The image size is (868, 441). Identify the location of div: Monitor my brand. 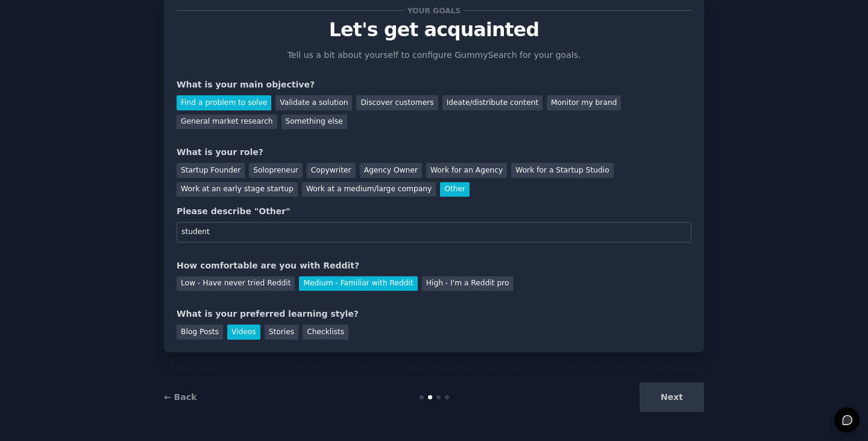
(583, 103).